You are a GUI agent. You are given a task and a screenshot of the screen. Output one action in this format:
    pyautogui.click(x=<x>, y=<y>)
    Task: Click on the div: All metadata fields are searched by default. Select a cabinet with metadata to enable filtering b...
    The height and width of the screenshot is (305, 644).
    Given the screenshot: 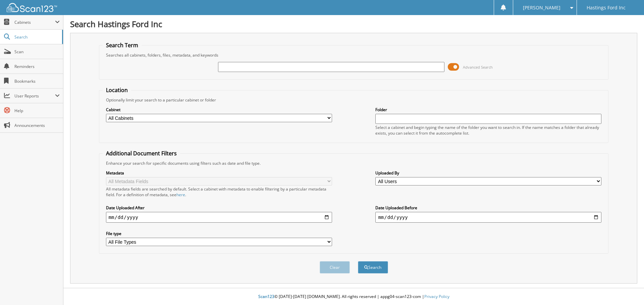 What is the action you would take?
    pyautogui.click(x=219, y=192)
    